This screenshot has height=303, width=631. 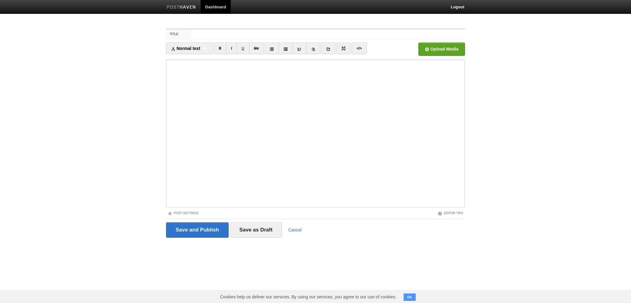 What do you see at coordinates (220, 48) in the screenshot?
I see `a: B` at bounding box center [220, 48].